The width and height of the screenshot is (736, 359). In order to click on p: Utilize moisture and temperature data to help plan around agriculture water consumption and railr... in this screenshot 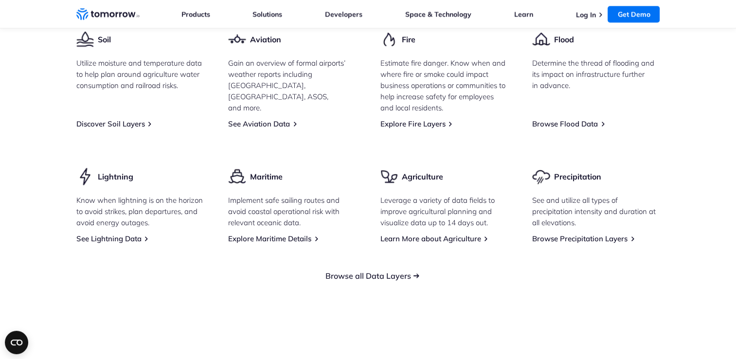, I will do `click(140, 74)`.